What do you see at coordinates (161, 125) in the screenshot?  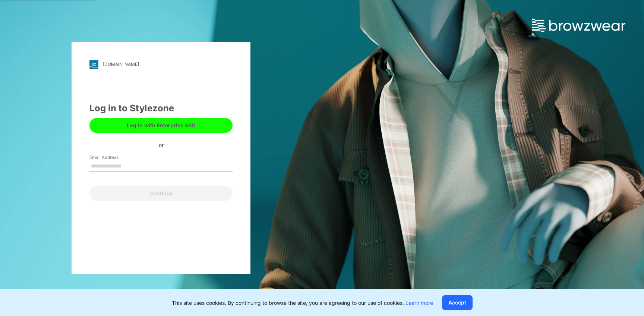 I see `button: Log in with Enterprise SSO` at bounding box center [161, 125].